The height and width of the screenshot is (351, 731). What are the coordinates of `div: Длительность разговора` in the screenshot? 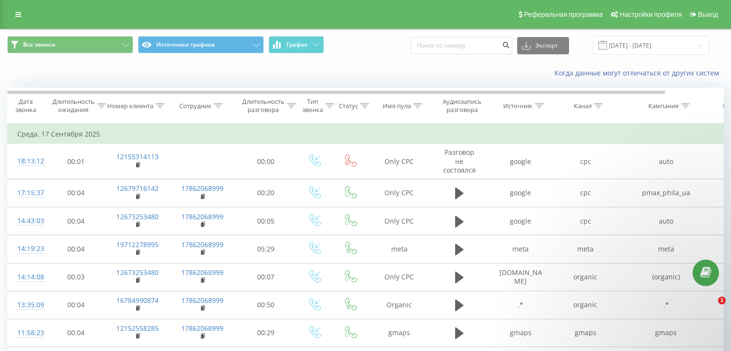 It's located at (263, 106).